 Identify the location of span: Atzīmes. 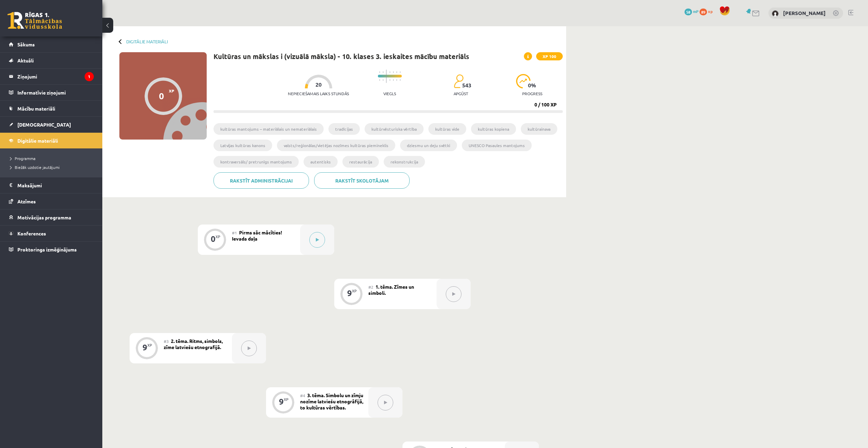
(26, 201).